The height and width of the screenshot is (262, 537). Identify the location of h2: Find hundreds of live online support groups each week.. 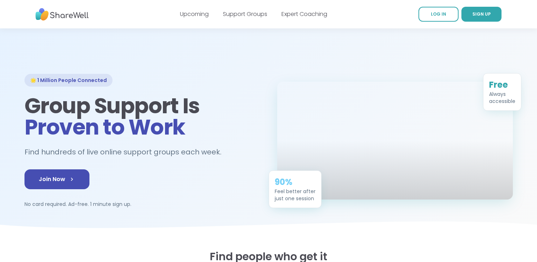
(127, 152).